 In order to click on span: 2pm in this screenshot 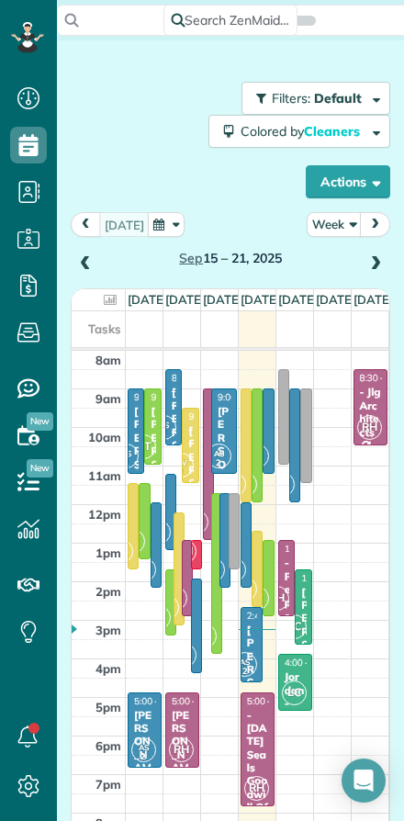, I will do `click(108, 592)`.